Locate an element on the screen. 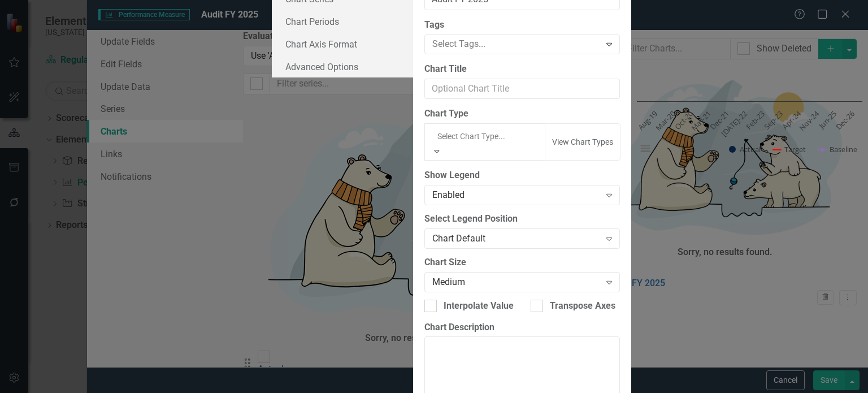 The width and height of the screenshot is (868, 393). label: Chart Description is located at coordinates (522, 327).